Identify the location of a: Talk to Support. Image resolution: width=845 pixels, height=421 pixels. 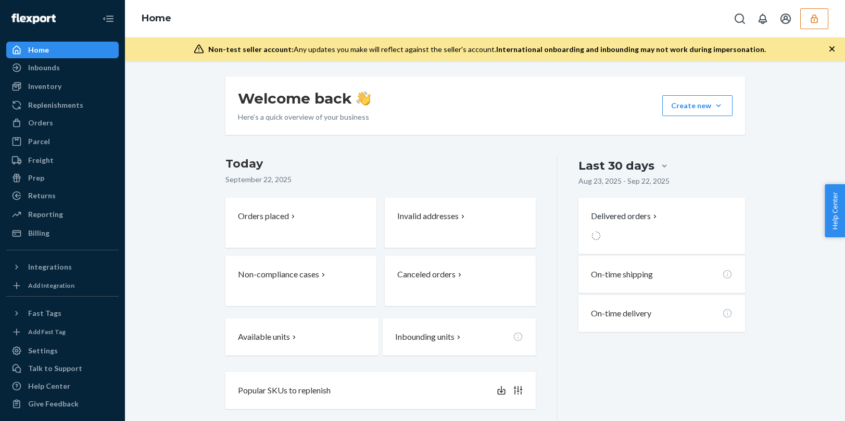
(62, 369).